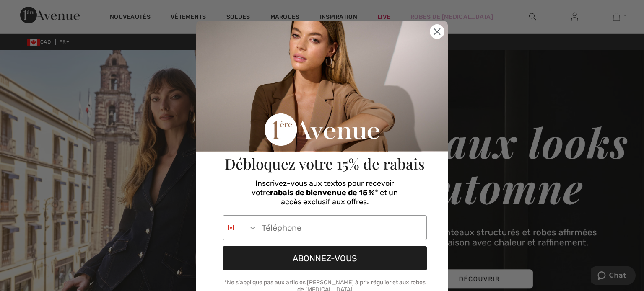 The width and height of the screenshot is (644, 291). What do you see at coordinates (324, 258) in the screenshot?
I see `button: ABONNEZ-VOUS` at bounding box center [324, 258].